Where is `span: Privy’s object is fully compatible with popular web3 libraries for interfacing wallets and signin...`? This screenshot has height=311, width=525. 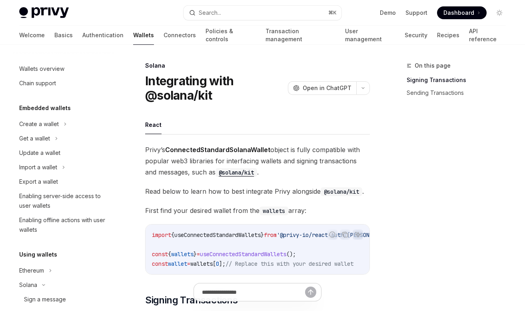
span: Privy’s object is fully compatible with popular web3 libraries for interfacing wallets and signin... is located at coordinates (258, 161).